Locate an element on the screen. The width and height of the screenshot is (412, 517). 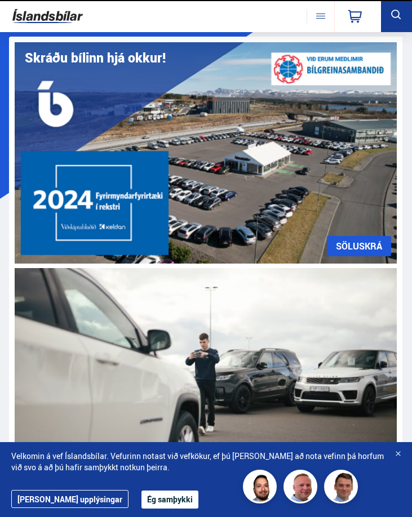
img: FbJEzSuNWCJXmdc-.webp is located at coordinates (342, 488).